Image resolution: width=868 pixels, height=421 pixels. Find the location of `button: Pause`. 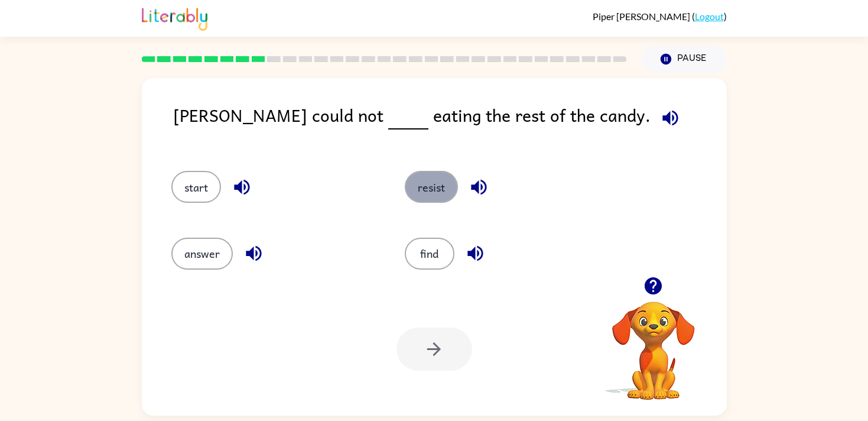

button: Pause is located at coordinates (684, 59).